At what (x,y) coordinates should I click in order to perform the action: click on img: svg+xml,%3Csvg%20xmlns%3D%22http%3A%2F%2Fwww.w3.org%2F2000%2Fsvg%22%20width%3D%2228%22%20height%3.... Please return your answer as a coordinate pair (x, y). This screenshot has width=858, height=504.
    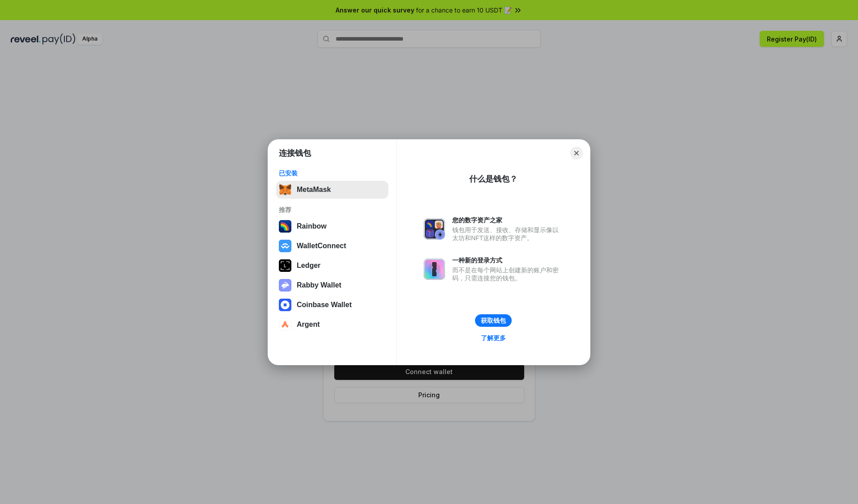
    Looking at the image, I should click on (285, 265).